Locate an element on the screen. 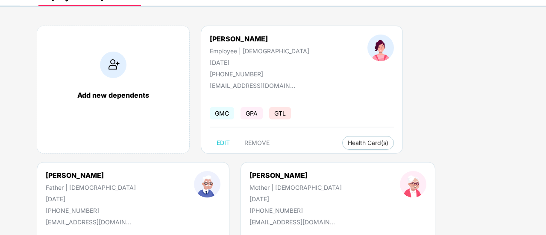  span: GMC is located at coordinates (222, 113).